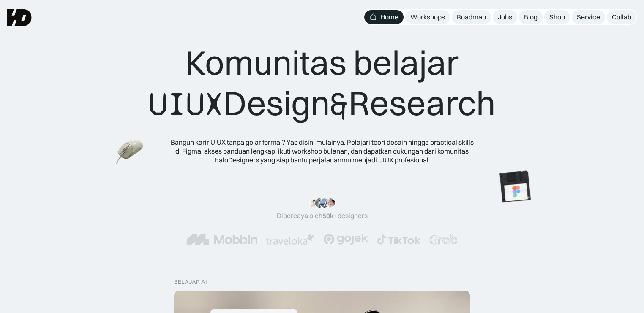 The image size is (644, 313). What do you see at coordinates (505, 17) in the screenshot?
I see `div: Jobs` at bounding box center [505, 17].